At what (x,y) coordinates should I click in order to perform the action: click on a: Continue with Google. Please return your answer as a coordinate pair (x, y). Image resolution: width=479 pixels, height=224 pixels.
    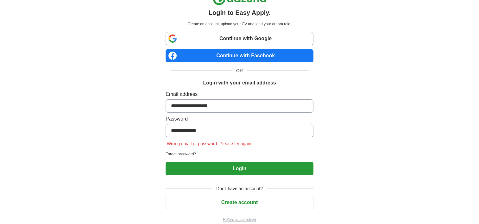
    Looking at the image, I should click on (239, 39).